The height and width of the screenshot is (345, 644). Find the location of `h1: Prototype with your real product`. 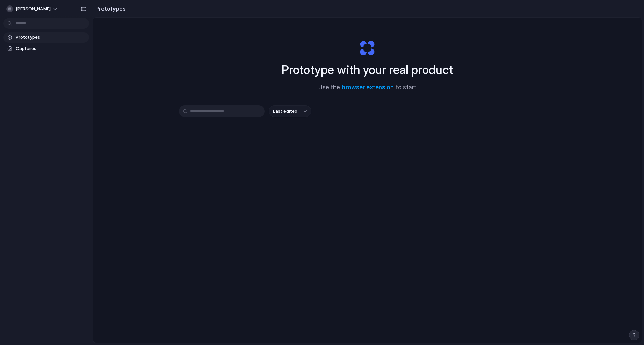

h1: Prototype with your real product is located at coordinates (368, 70).